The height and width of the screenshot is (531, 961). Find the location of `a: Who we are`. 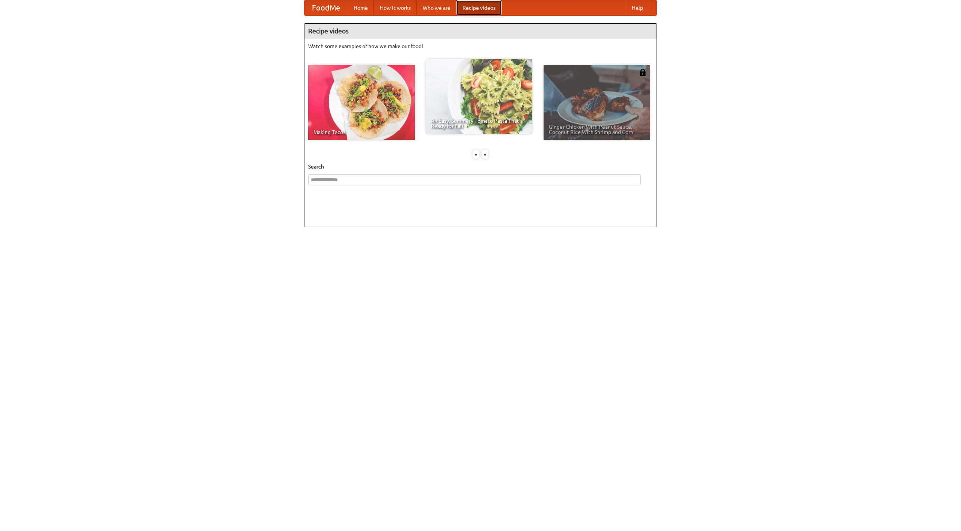

a: Who we are is located at coordinates (436, 8).